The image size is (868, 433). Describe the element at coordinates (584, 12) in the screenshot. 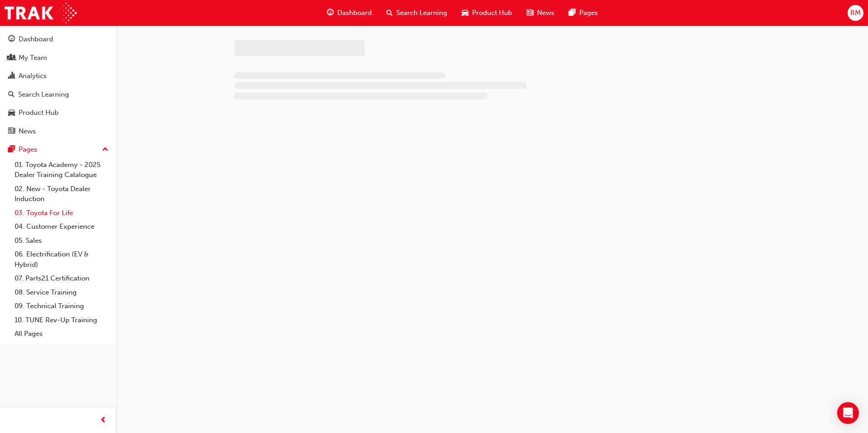

I see `a: pages-iconPages` at that location.